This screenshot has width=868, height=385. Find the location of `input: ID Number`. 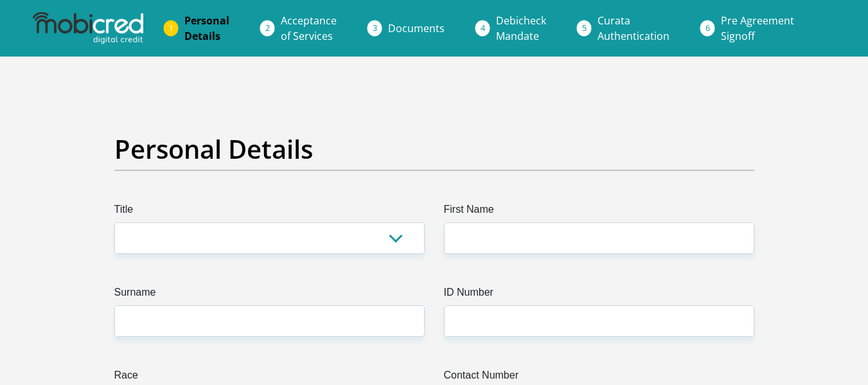

input: ID Number is located at coordinates (598, 321).